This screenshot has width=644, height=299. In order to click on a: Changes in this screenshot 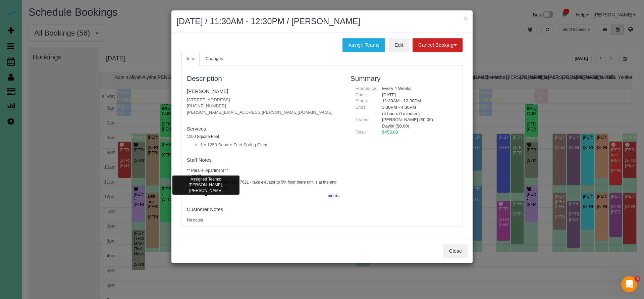, I will do `click(214, 59)`.